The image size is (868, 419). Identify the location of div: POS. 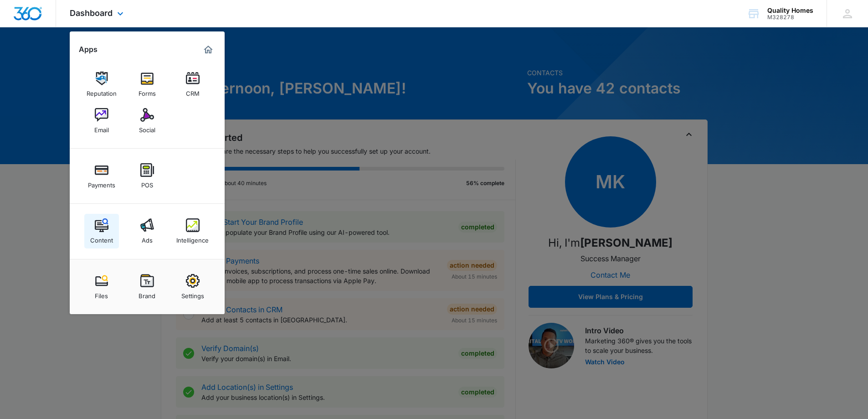
(147, 183).